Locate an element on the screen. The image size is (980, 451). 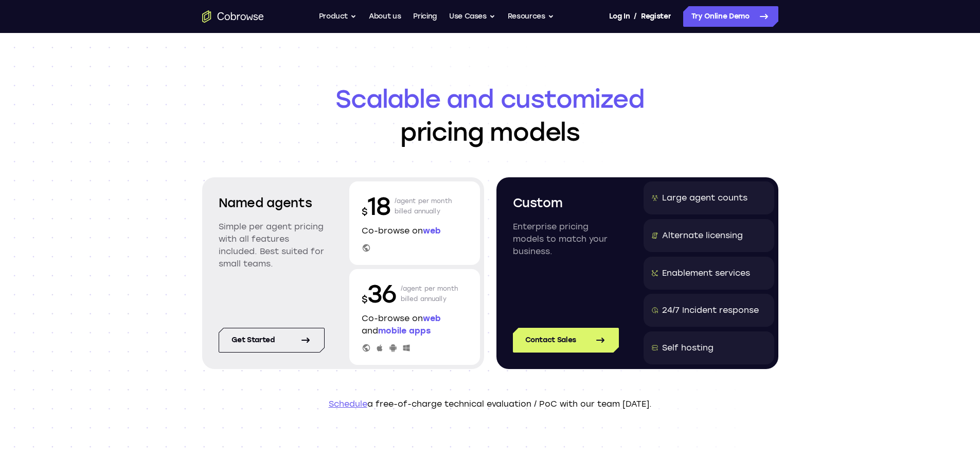
span: mobile apps is located at coordinates (404, 330).